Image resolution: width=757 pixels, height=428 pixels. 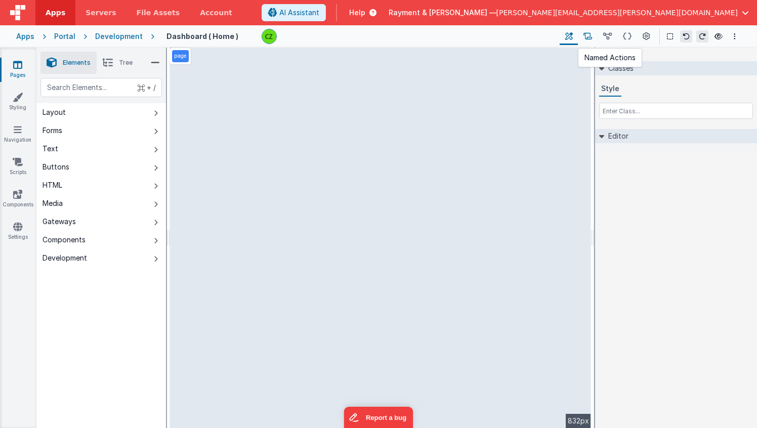 What do you see at coordinates (294, 13) in the screenshot?
I see `button: AI Assistant` at bounding box center [294, 13].